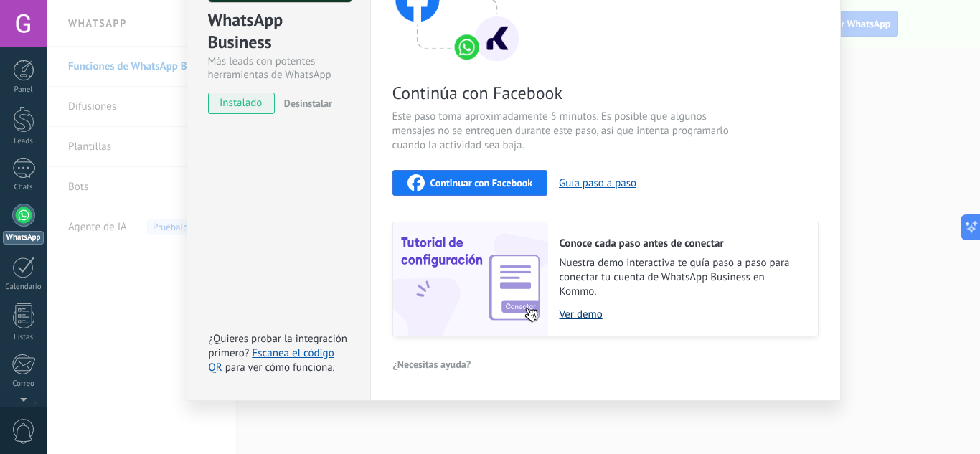 The image size is (980, 454). What do you see at coordinates (23, 142) in the screenshot?
I see `div: Leads` at bounding box center [23, 142].